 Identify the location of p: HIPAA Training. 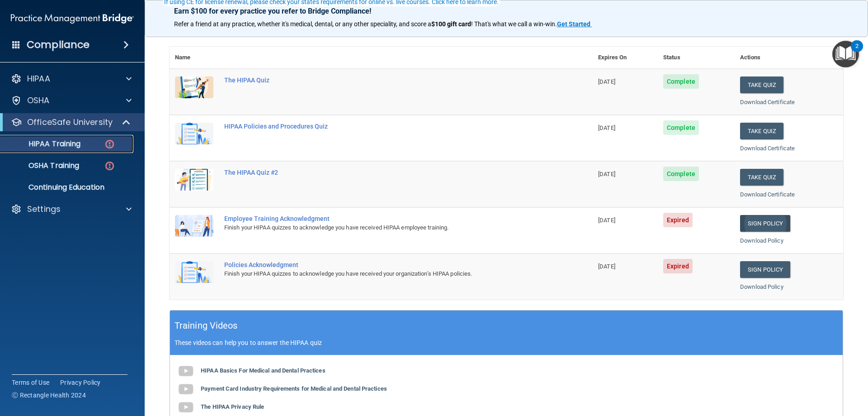
(43, 144).